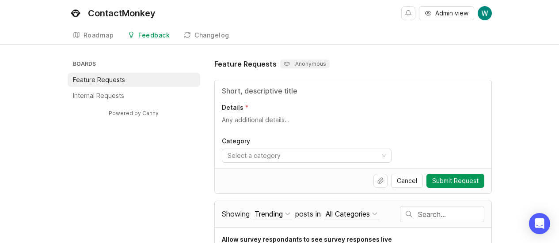 The width and height of the screenshot is (559, 243). What do you see at coordinates (93, 35) in the screenshot?
I see `a: Roadmap` at bounding box center [93, 35].